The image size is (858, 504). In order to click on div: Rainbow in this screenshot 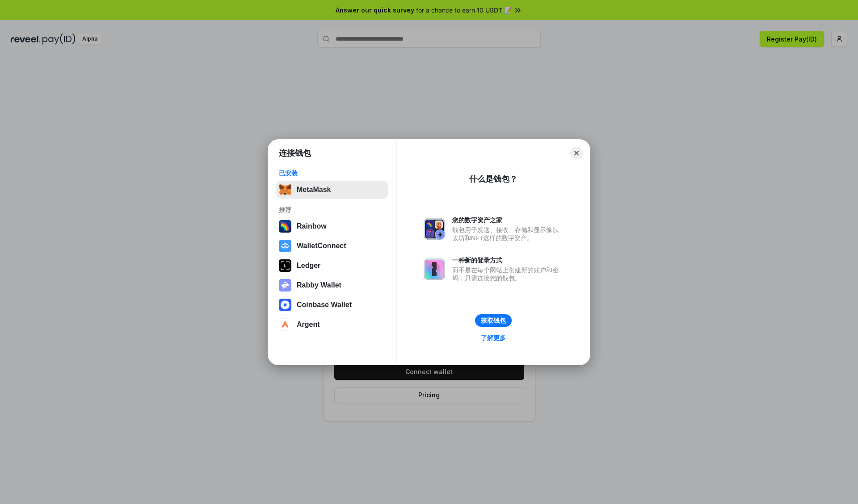, I will do `click(311, 226)`.